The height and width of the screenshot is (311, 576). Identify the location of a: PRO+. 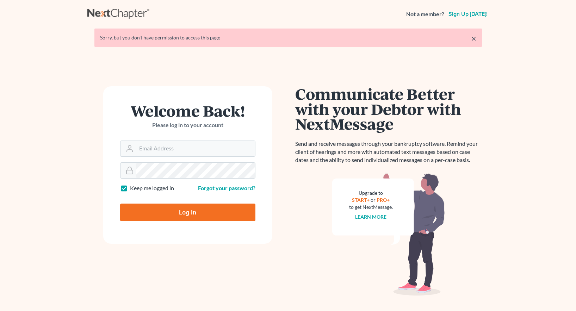
(383, 200).